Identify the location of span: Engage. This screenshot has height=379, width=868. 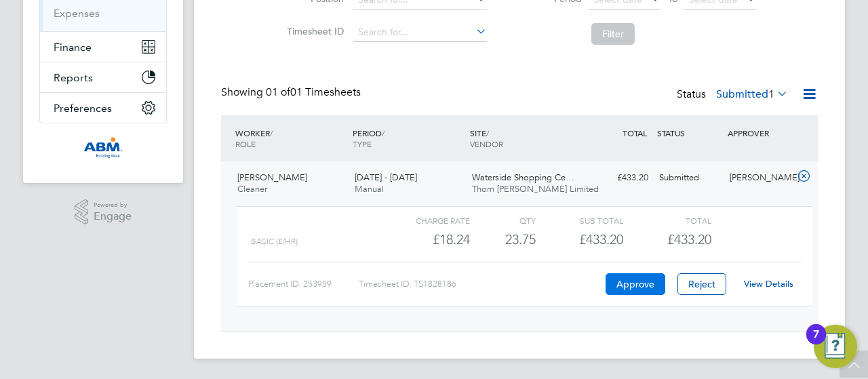
(112, 216).